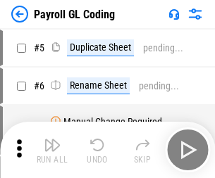 Image resolution: width=215 pixels, height=178 pixels. I want to click on div: Duplicate Sheet, so click(100, 48).